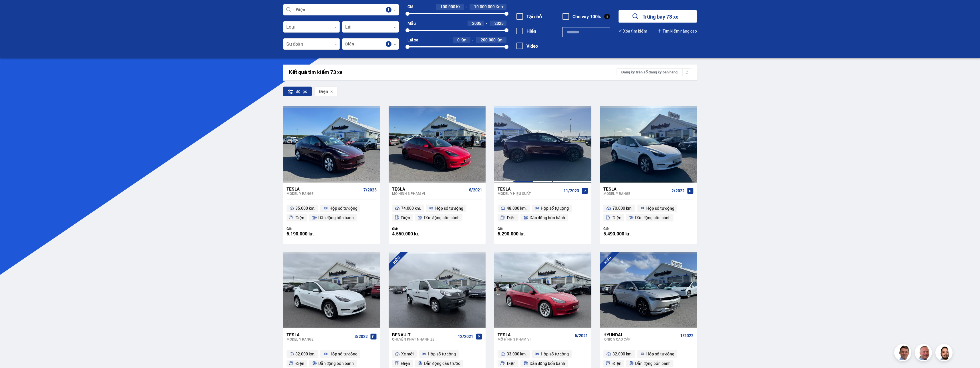  I want to click on a: Tesla Mô hình 3 PHẠM VI 6/2021 74.000 km. Hộp số tự động Điện Dẫn động bốn bánh Giá: 4.550.000 kr., so click(437, 213).